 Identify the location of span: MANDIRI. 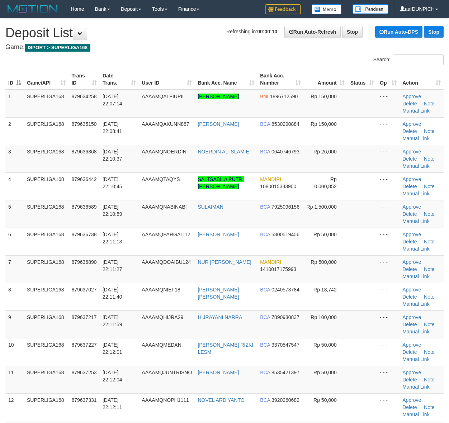
(270, 179).